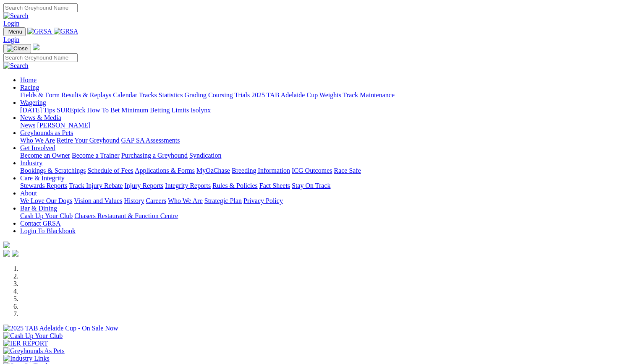 This screenshot has height=364, width=625. Describe the element at coordinates (47, 132) in the screenshot. I see `a: Greyhounds as Pets` at that location.